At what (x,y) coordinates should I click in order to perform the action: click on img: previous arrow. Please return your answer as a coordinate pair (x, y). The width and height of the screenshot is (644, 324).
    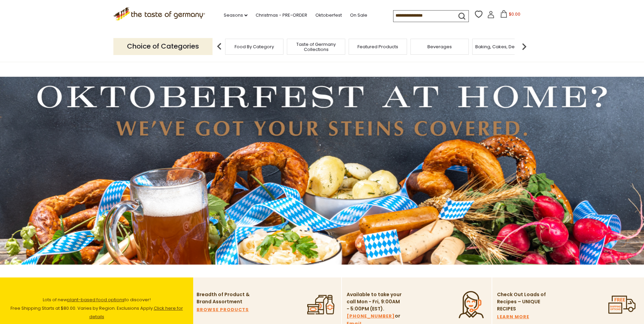
    Looking at the image, I should click on (219, 47).